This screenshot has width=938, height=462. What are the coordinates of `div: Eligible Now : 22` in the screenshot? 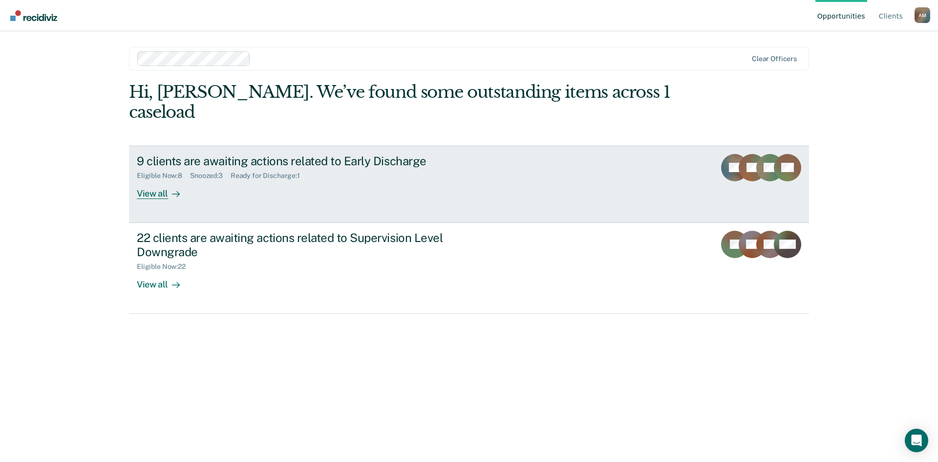 It's located at (165, 266).